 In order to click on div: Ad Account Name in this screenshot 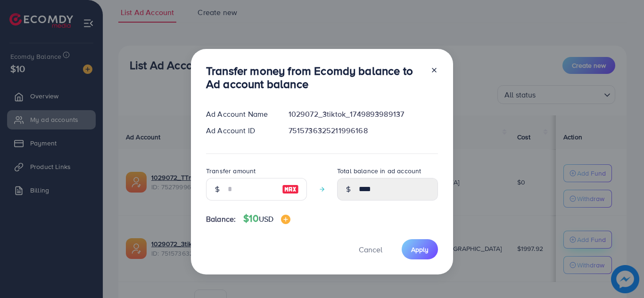, I will do `click(240, 114)`.